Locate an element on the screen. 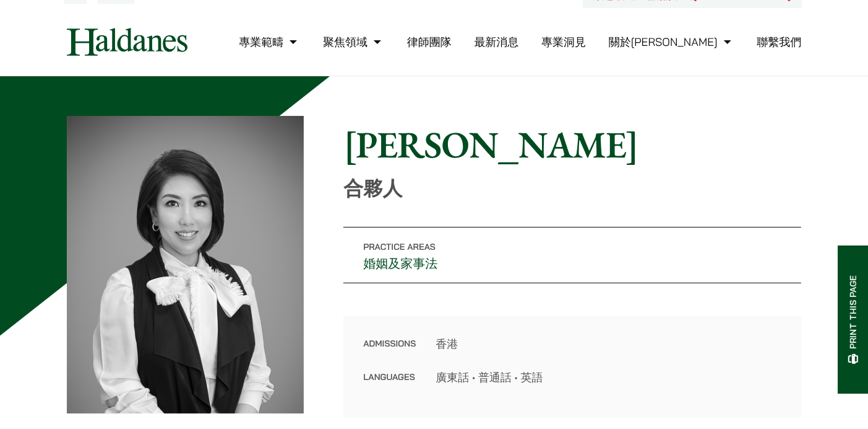 The height and width of the screenshot is (429, 868). dd: 香港 is located at coordinates (609, 343).